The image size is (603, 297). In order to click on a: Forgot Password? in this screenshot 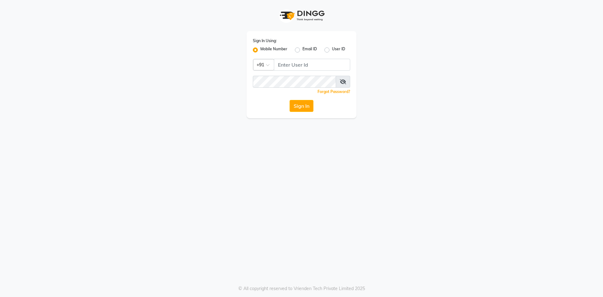, I will do `click(334, 91)`.